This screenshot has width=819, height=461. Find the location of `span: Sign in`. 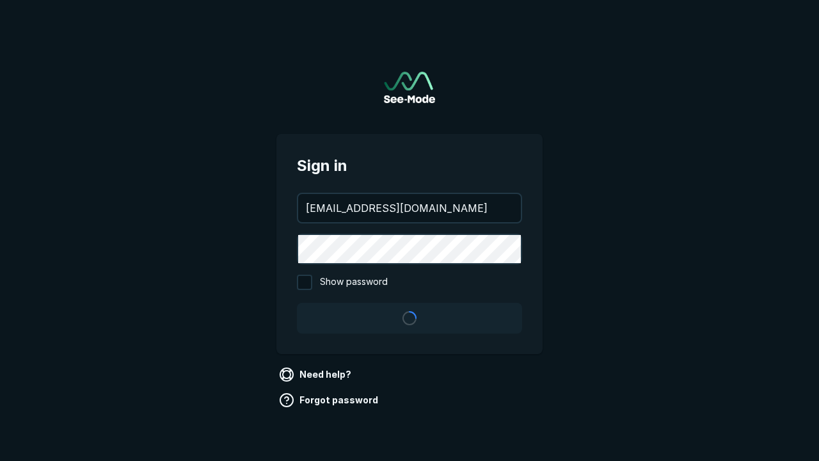

span: Sign in is located at coordinates (410, 166).